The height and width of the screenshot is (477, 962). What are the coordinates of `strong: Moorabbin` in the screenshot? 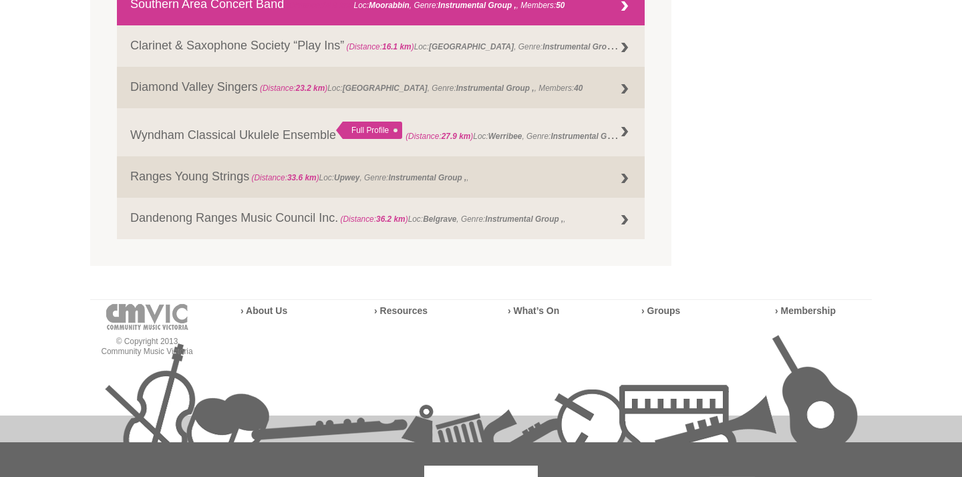 It's located at (389, 5).